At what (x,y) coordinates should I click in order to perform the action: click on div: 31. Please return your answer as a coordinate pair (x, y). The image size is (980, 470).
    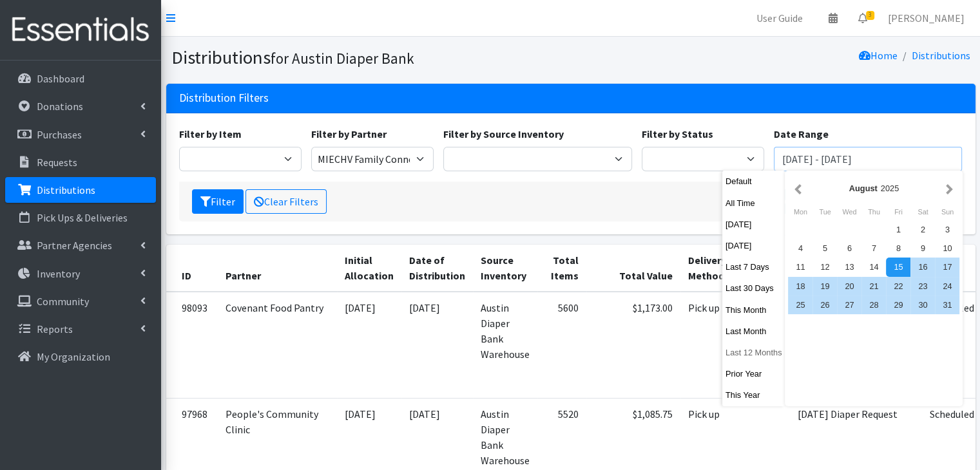
    Looking at the image, I should click on (948, 305).